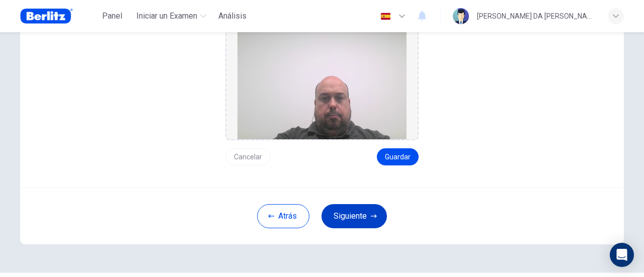  I want to click on button: Guardar, so click(398, 157).